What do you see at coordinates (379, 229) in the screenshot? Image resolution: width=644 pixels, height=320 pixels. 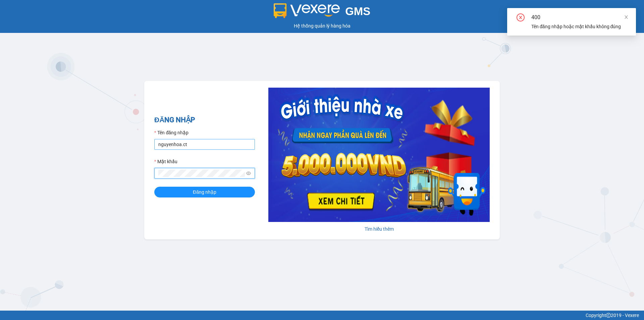 I see `div: Tìm hiểu thêm` at bounding box center [379, 229].